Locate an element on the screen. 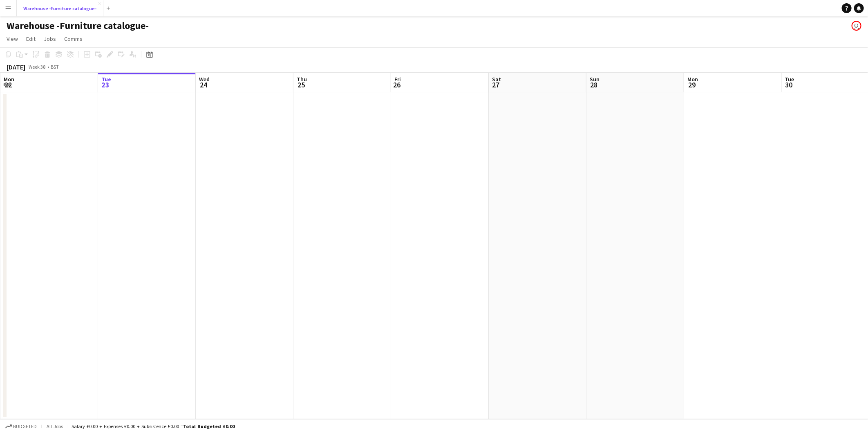 This screenshot has width=868, height=433. span: 28 is located at coordinates (594, 85).